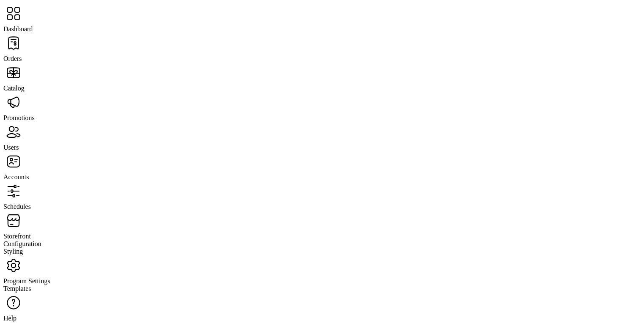 This screenshot has height=323, width=636. I want to click on span: Configuration, so click(22, 243).